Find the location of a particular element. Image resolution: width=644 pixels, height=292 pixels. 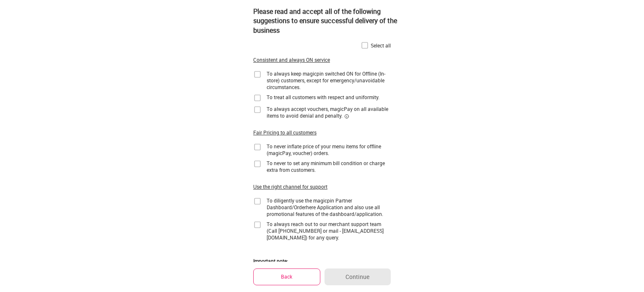

div: Select all is located at coordinates (381, 45).